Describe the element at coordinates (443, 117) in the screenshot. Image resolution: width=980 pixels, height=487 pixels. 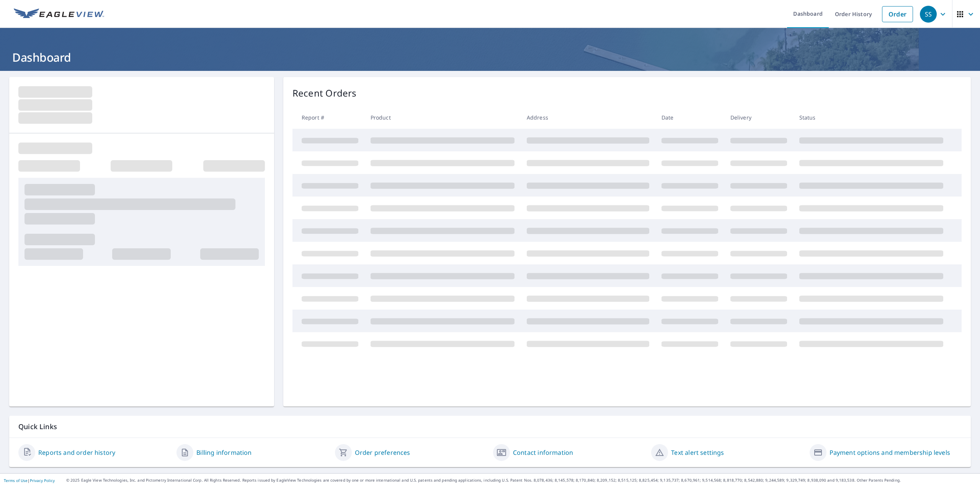
I see `th: Product` at that location.